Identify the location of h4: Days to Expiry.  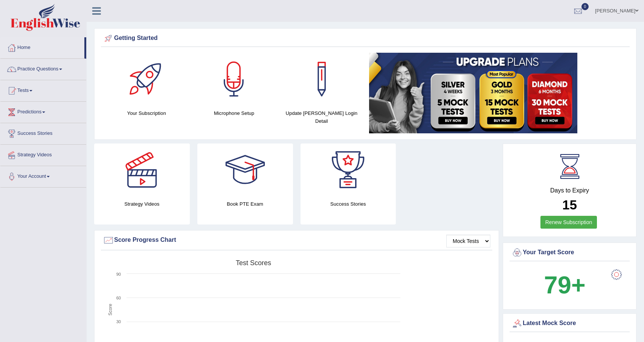
(569, 191).